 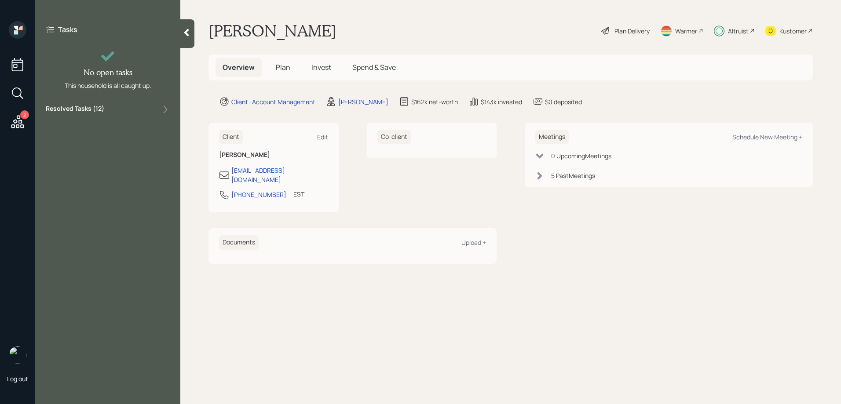 What do you see at coordinates (239, 242) in the screenshot?
I see `h6: Documents` at bounding box center [239, 242].